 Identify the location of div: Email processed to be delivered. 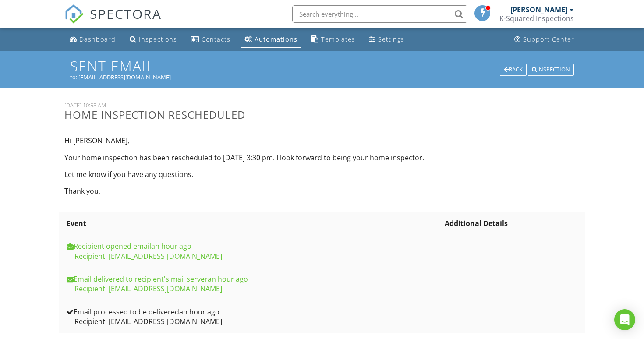
(253, 312).